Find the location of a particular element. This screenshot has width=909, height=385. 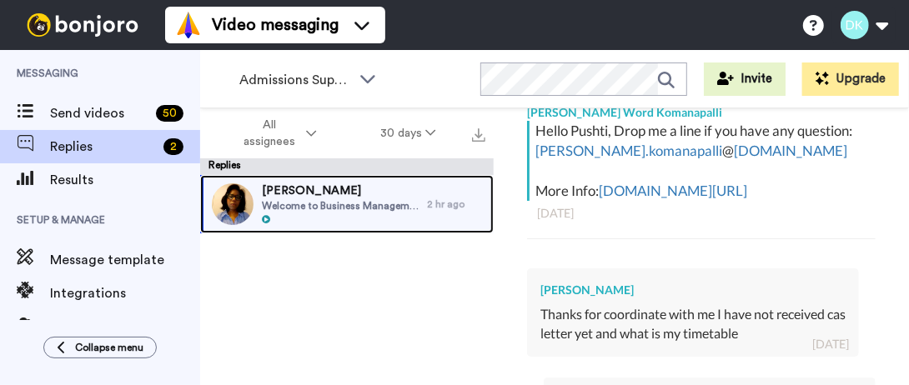

span: Admissions Support BM Top-Up is located at coordinates (295, 80).